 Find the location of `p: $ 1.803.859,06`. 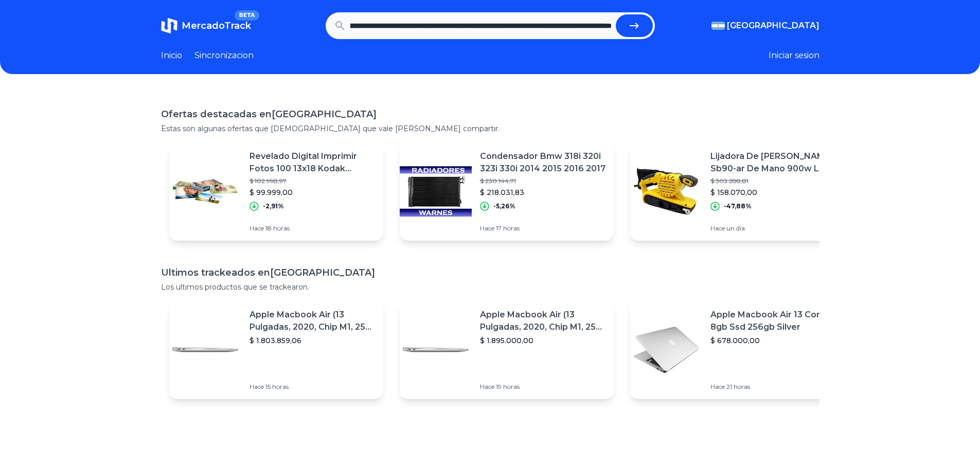

p: $ 1.803.859,06 is located at coordinates (312, 341).